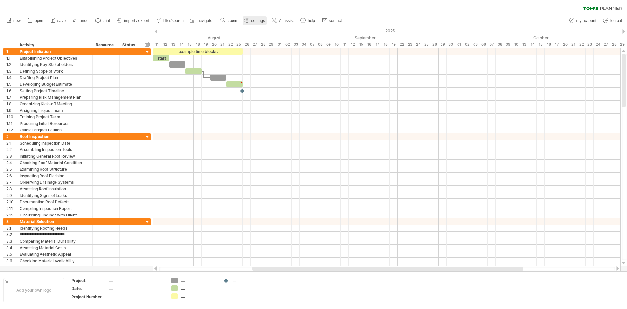  I want to click on span: my account, so click(587, 21).